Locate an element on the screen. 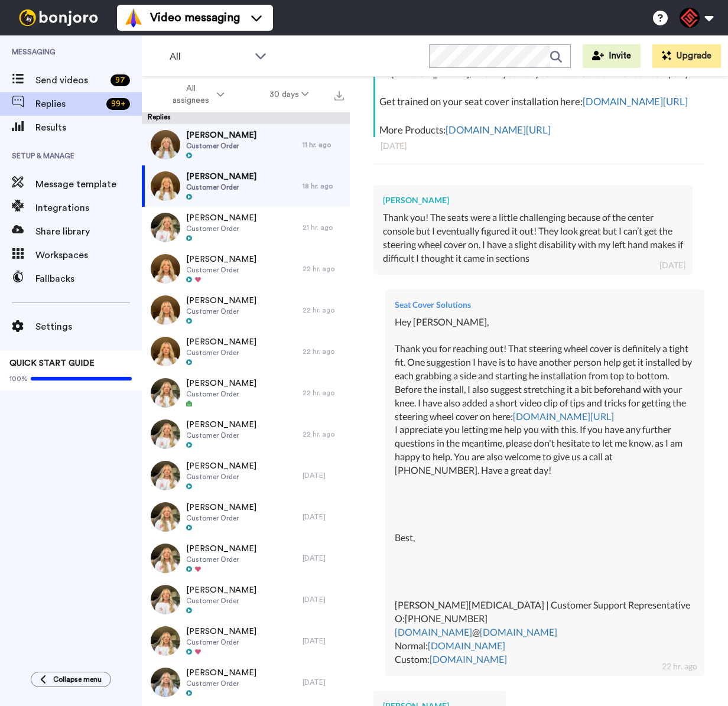  span: Share library is located at coordinates (89, 232).